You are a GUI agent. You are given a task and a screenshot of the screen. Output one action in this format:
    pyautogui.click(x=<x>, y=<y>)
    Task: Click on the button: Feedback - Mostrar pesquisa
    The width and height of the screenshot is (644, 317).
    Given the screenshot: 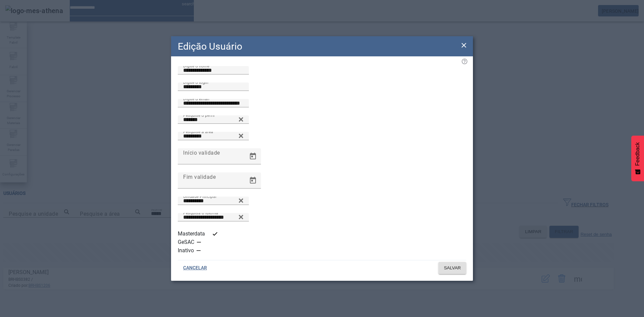 What is the action you would take?
    pyautogui.click(x=638, y=158)
    